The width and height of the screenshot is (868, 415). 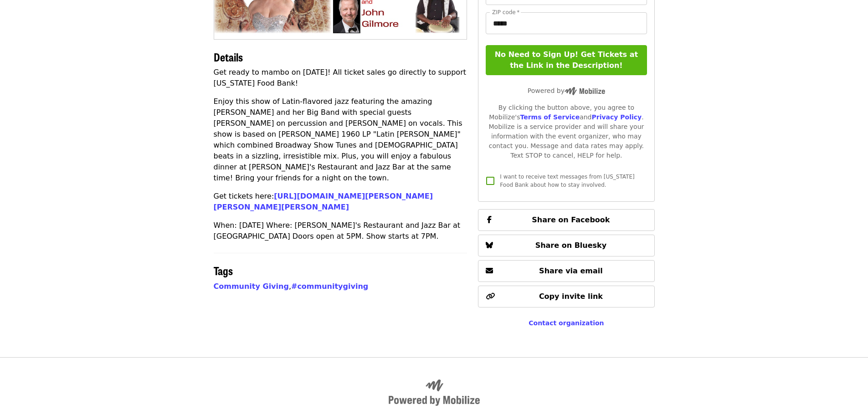 What do you see at coordinates (329, 286) in the screenshot?
I see `a: #communitygiving` at bounding box center [329, 286].